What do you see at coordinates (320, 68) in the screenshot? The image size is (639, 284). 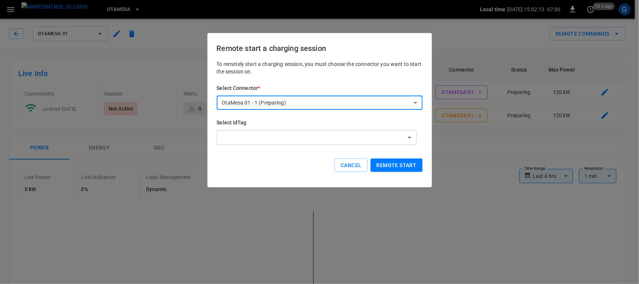 I see `p: To remotely start a charging session, you must choose the connector you want to start the session...` at bounding box center [320, 68].